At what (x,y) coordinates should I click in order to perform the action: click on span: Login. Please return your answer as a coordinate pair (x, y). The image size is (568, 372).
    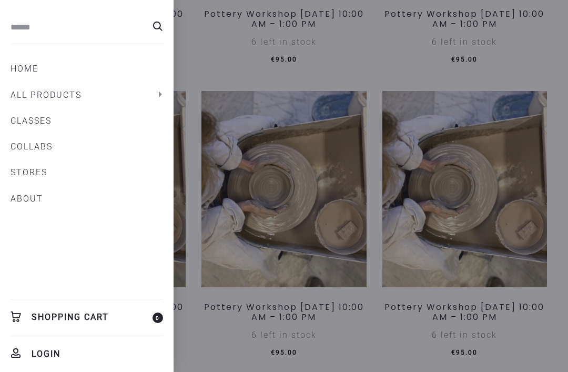
    Looking at the image, I should click on (46, 354).